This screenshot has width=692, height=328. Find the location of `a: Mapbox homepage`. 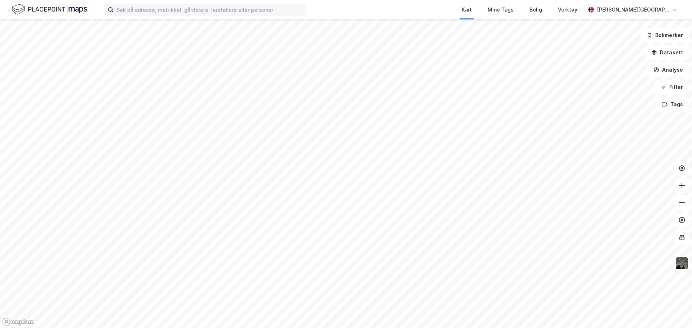

a: Mapbox homepage is located at coordinates (18, 322).